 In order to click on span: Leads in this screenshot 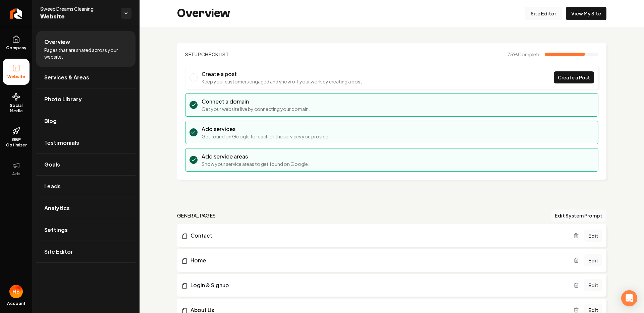, I will do `click(52, 186)`.